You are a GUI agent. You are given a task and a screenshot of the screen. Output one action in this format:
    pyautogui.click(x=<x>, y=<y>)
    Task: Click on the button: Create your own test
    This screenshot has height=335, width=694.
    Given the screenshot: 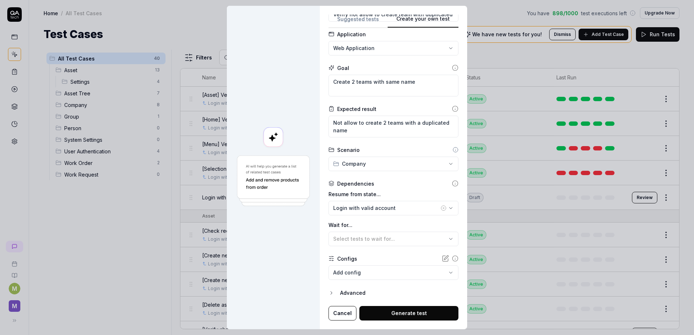 What is the action you would take?
    pyautogui.click(x=423, y=21)
    